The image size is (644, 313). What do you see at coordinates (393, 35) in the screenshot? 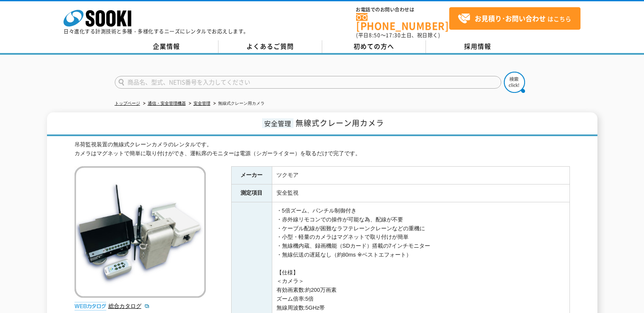
I see `span: 17:30` at bounding box center [393, 35].